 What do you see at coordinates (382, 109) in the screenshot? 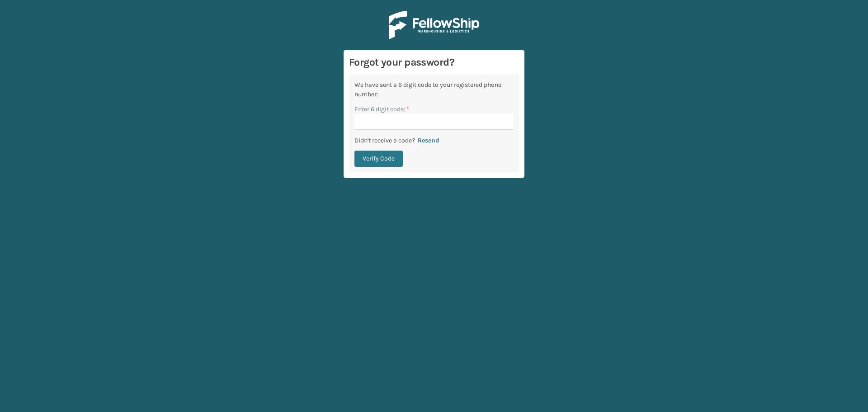
I see `label: Enter 6 digit code:` at bounding box center [382, 109].